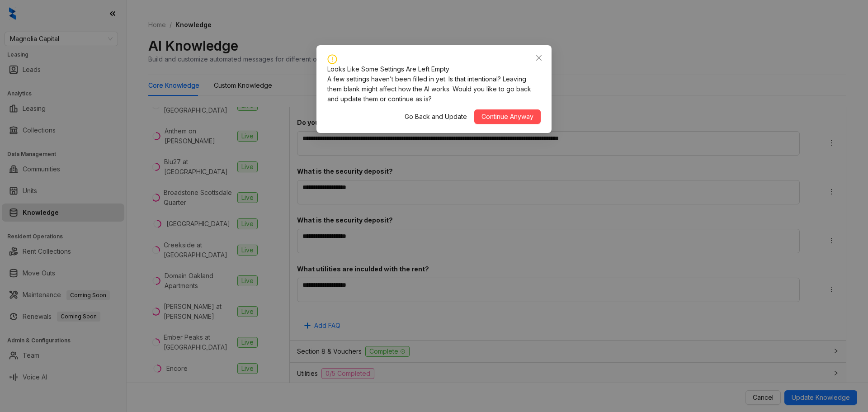 This screenshot has width=868, height=412. Describe the element at coordinates (539, 58) in the screenshot. I see `button: Close` at that location.